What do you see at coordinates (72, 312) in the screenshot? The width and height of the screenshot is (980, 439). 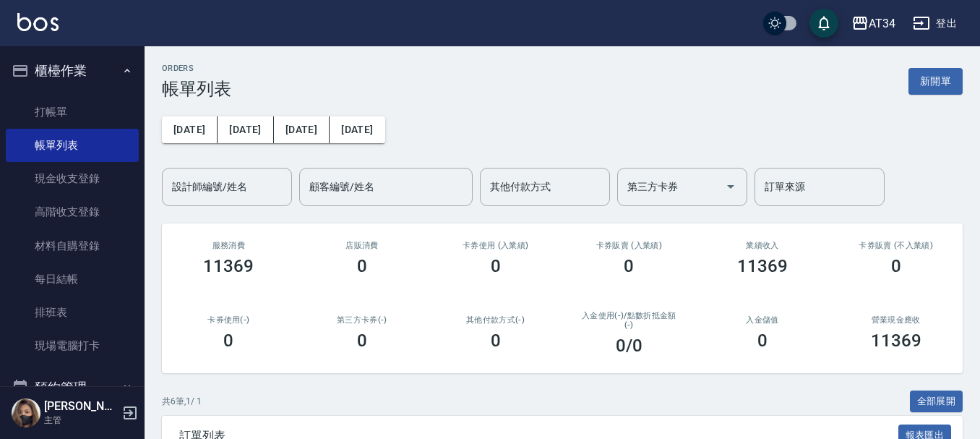 I see `a: 排班表` at bounding box center [72, 312].